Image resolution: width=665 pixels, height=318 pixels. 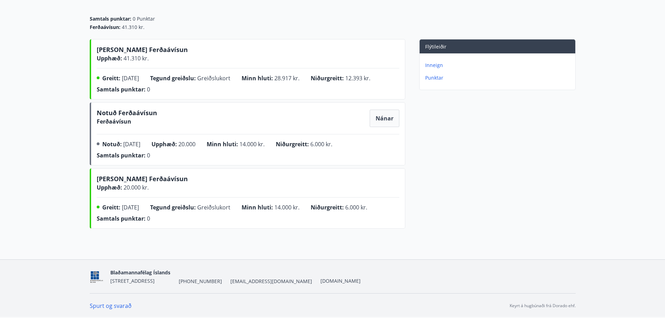 What do you see at coordinates (127, 114) in the screenshot?
I see `span: Notuð Ferðaávísun` at bounding box center [127, 114].